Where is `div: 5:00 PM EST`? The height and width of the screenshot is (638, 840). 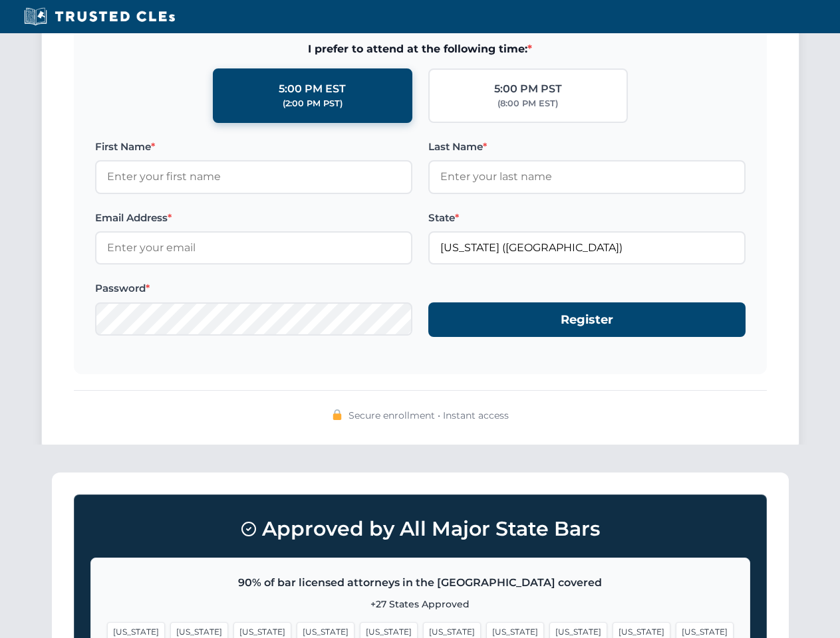 div: 5:00 PM EST is located at coordinates (312, 89).